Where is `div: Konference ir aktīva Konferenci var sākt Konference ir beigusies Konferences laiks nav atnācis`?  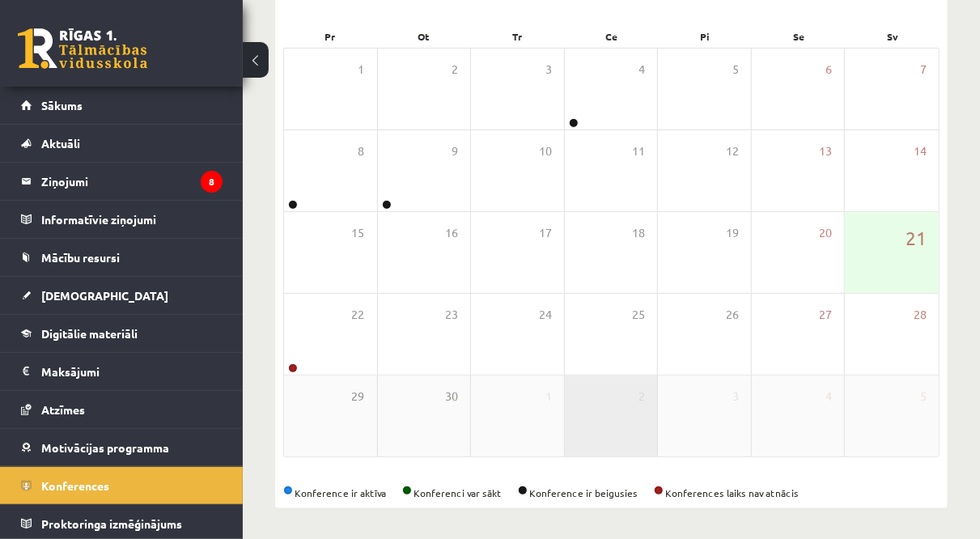
div: Konference ir aktīva Konferenci var sākt Konference ir beigusies Konferences laiks nav atnācis is located at coordinates (611, 493).